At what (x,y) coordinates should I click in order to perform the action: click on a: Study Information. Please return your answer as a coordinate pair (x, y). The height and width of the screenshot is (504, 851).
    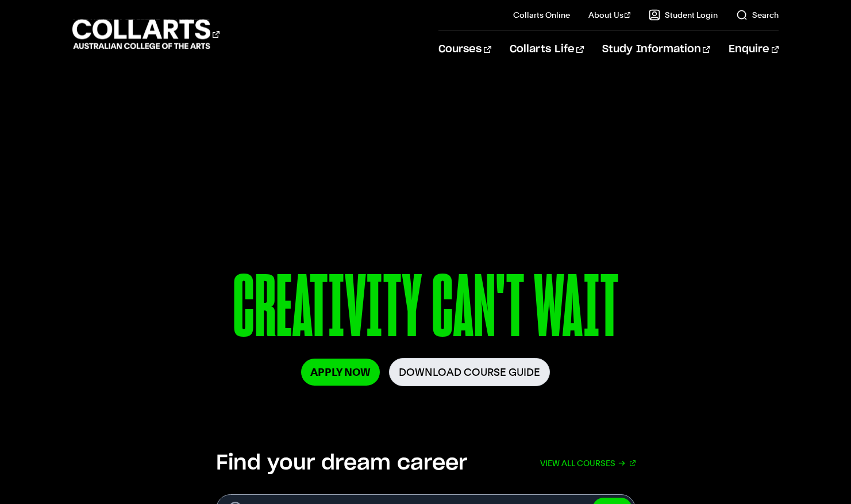
    Looking at the image, I should click on (656, 49).